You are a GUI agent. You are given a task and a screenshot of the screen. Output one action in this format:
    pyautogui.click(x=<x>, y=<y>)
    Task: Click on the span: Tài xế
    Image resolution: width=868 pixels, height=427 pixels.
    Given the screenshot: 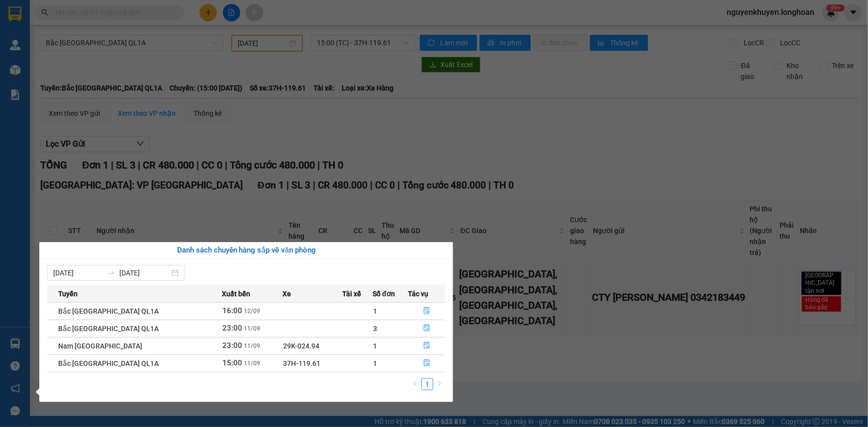 What is the action you would take?
    pyautogui.click(x=351, y=294)
    